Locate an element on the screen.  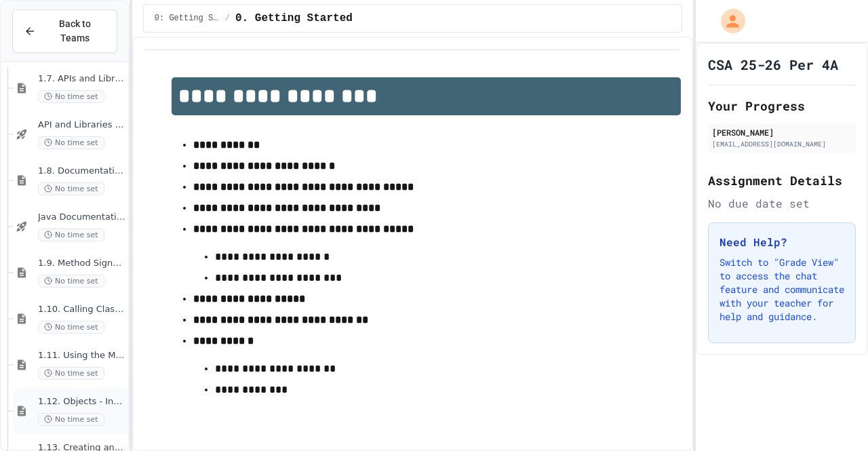
h1: CSA 25-26 Per 4A is located at coordinates (773, 65).